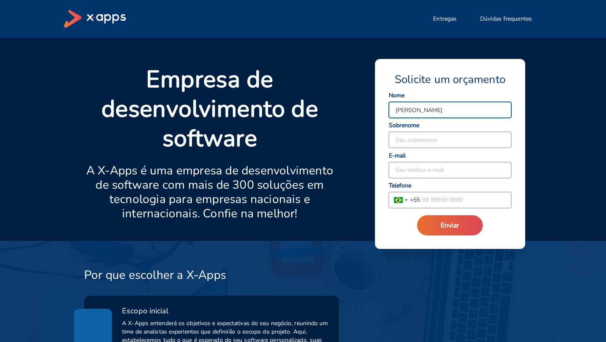  What do you see at coordinates (445, 19) in the screenshot?
I see `span: Entregas` at bounding box center [445, 19].